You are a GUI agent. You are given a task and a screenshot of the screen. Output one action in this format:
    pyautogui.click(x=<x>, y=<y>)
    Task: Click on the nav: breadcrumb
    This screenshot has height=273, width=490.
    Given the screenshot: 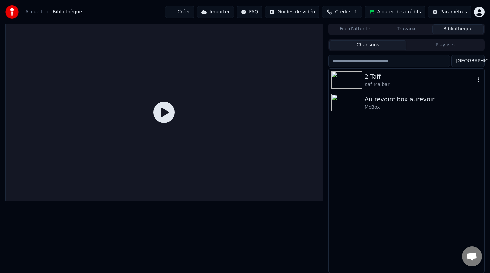 What is the action you would take?
    pyautogui.click(x=54, y=12)
    